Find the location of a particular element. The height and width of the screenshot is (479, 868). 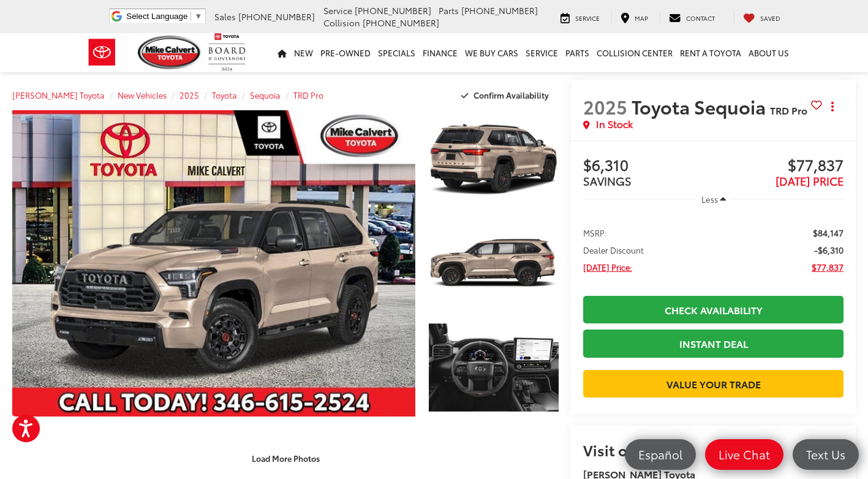

span: In Stock is located at coordinates (615, 124).